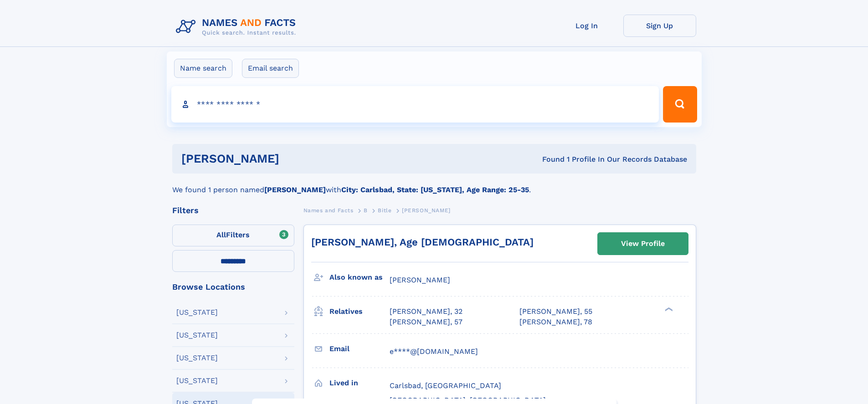 This screenshot has width=868, height=404. What do you see at coordinates (221, 235) in the screenshot?
I see `span: All` at bounding box center [221, 235].